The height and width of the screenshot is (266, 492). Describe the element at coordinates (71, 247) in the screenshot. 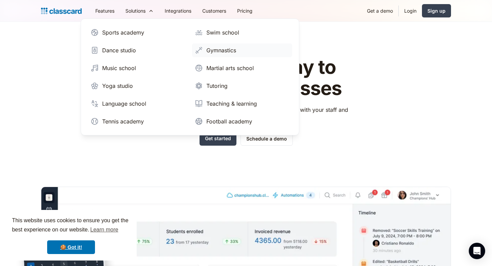

I see `a: dismiss cookie message` at that location.